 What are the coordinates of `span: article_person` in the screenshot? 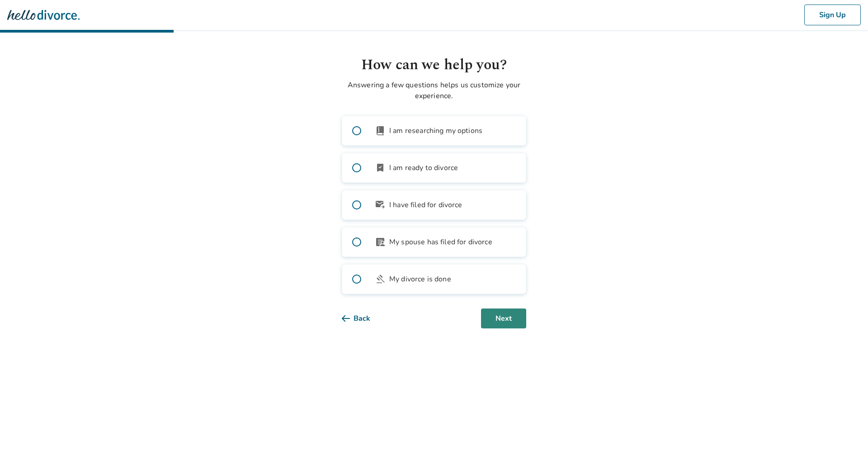 It's located at (380, 242).